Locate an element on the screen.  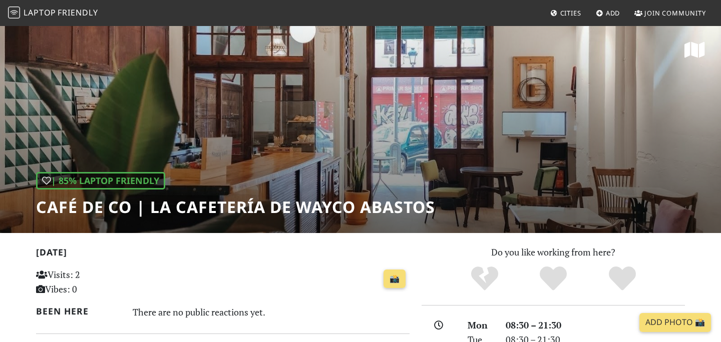
span: Friendly is located at coordinates (78, 13).